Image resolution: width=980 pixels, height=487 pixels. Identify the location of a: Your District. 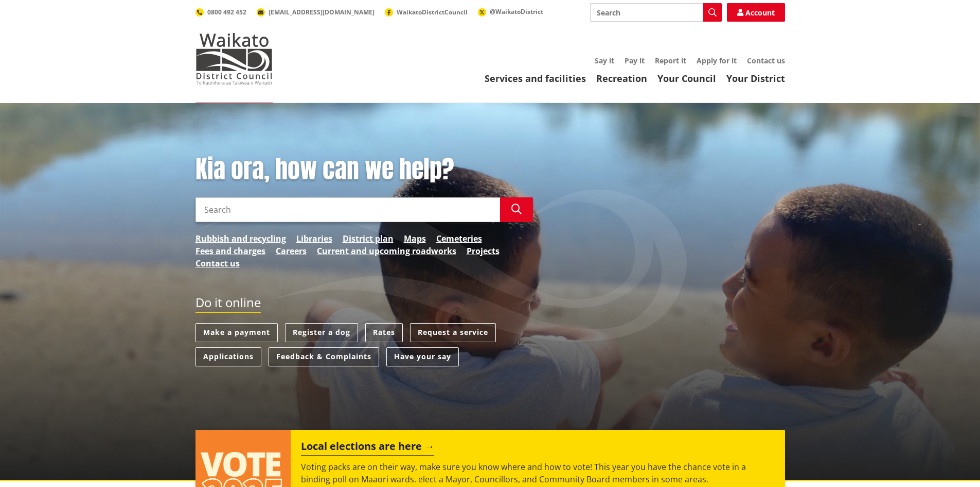
(756, 78).